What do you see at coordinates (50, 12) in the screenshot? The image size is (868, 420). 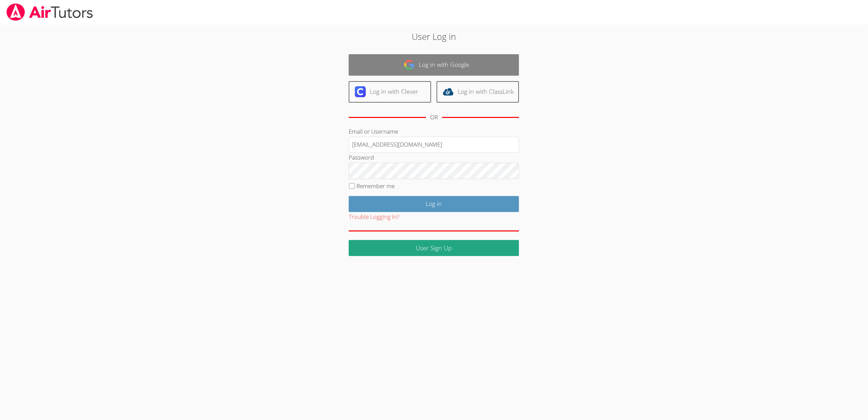 I see `img: airtutors_banner-c4298cdbf04f3fff15de1276eac7730deb9818008684d7c2e4769d2f7ddbe033.png` at bounding box center [50, 12].